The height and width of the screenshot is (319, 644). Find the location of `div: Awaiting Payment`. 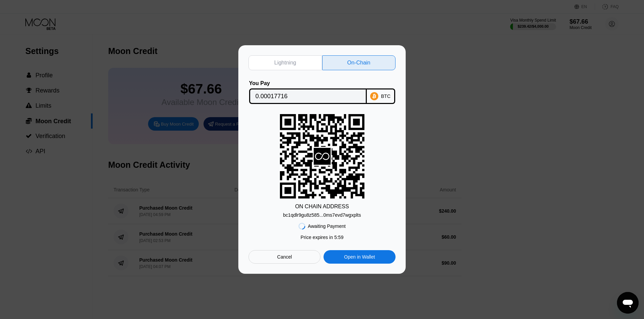

div: Awaiting Payment is located at coordinates (327, 227).